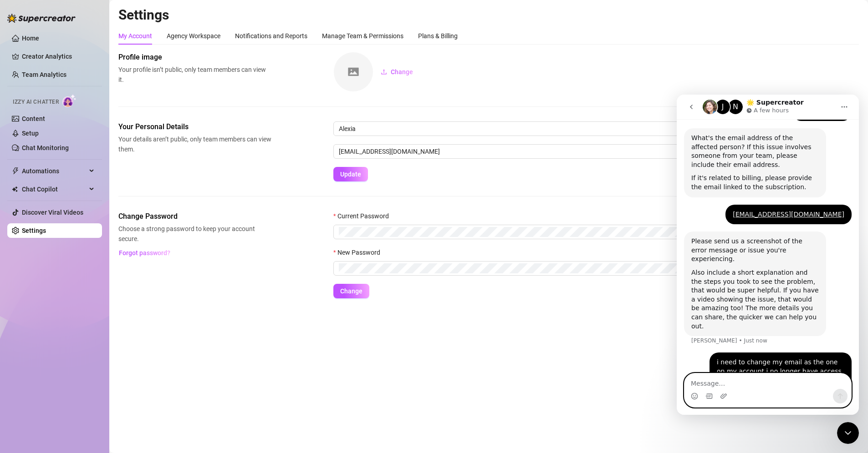 Image resolution: width=868 pixels, height=453 pixels. Describe the element at coordinates (596, 129) in the screenshot. I see `input: Enter name` at that location.